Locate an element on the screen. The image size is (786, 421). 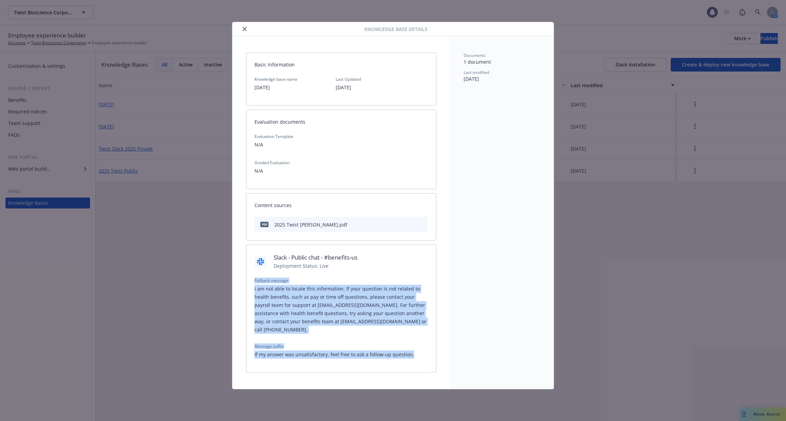
span: Knowledge base name is located at coordinates (276, 79).